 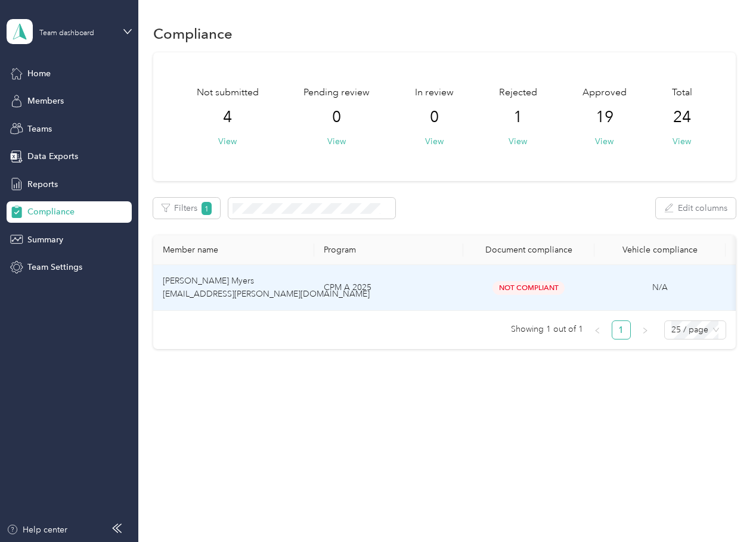 What do you see at coordinates (529, 249) in the screenshot?
I see `div: Document compliance` at bounding box center [529, 249].